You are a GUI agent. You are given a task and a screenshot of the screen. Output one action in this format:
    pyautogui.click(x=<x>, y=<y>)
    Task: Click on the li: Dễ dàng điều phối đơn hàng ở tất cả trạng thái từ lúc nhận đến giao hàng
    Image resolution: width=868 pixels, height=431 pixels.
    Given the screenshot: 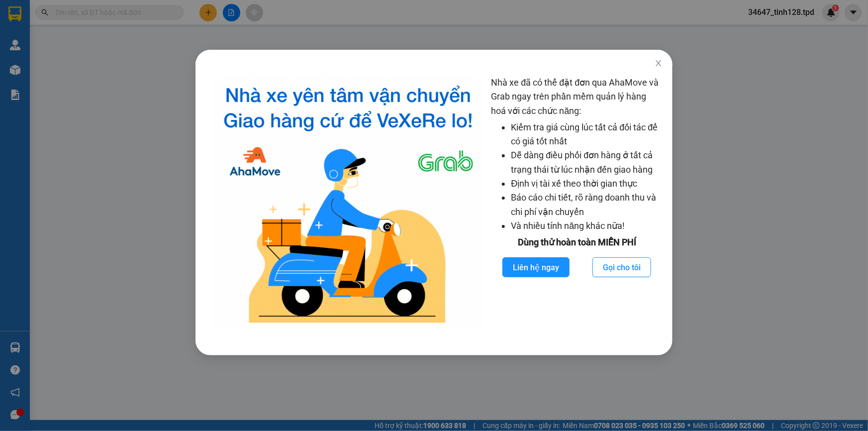 What is the action you would take?
    pyautogui.click(x=586, y=162)
    